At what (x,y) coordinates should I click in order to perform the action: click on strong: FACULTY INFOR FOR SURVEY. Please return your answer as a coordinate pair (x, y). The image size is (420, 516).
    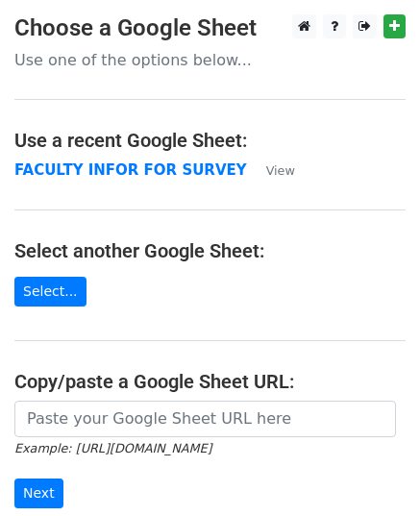
    Looking at the image, I should click on (131, 170).